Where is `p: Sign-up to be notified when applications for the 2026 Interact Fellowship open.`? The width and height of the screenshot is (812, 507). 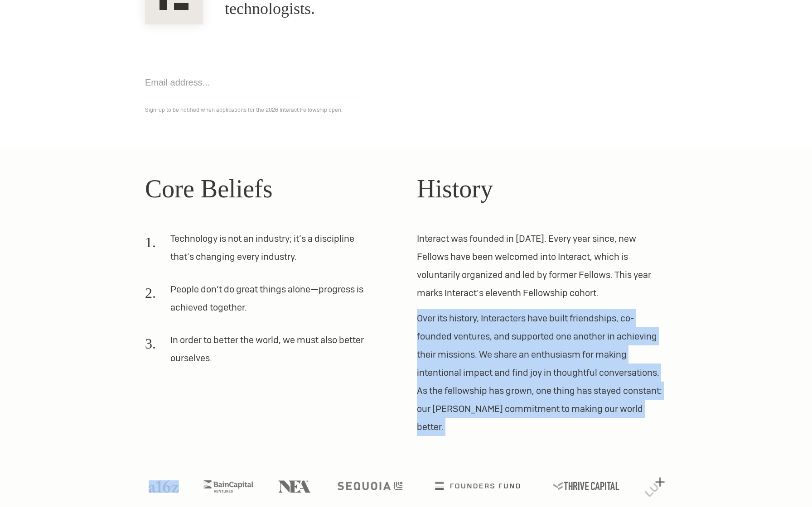
p: Sign-up to be notified when applications for the 2026 Interact Fellowship open. is located at coordinates (406, 110).